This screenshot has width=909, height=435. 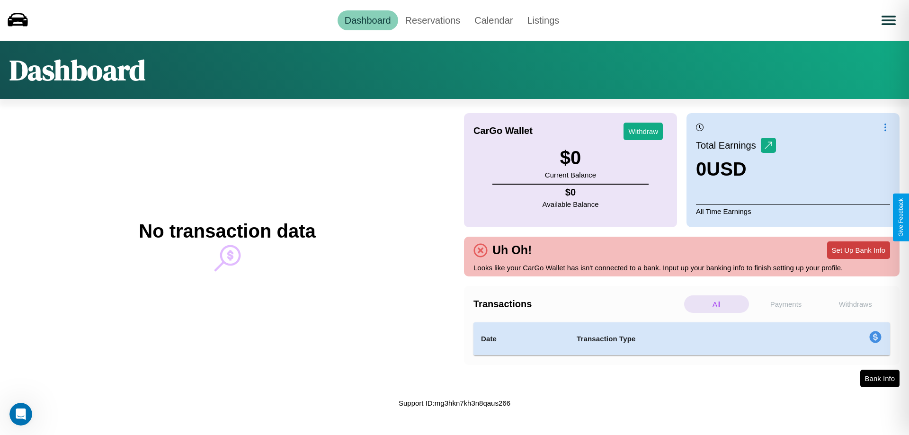 I want to click on h3: 0 USD, so click(x=735, y=169).